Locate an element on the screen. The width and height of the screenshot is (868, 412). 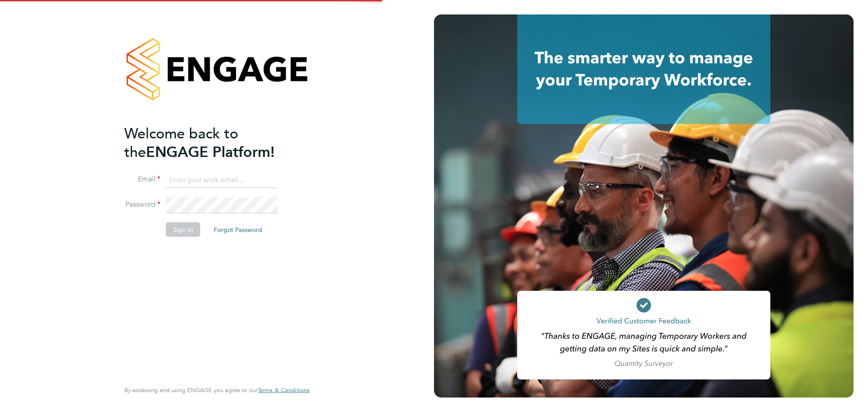
span: Terms & Conditions is located at coordinates (283, 389).